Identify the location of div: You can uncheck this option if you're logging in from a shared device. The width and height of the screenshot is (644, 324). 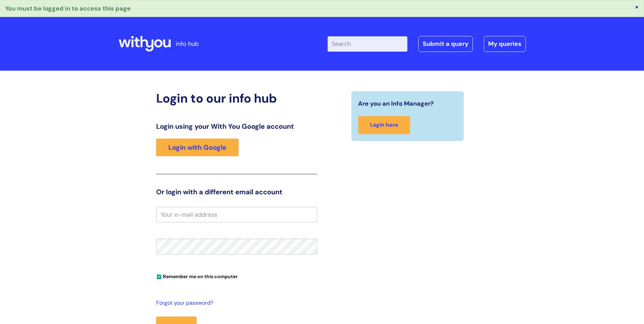
(236, 276).